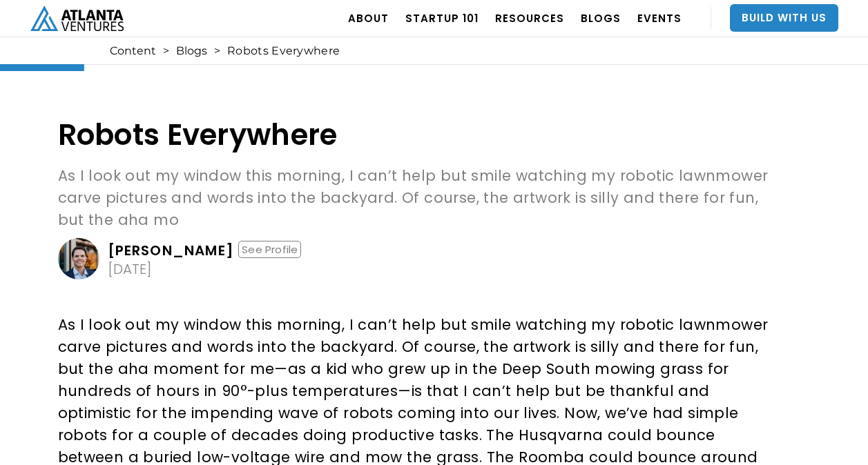 Image resolution: width=868 pixels, height=465 pixels. Describe the element at coordinates (191, 51) in the screenshot. I see `a: Blogs` at that location.